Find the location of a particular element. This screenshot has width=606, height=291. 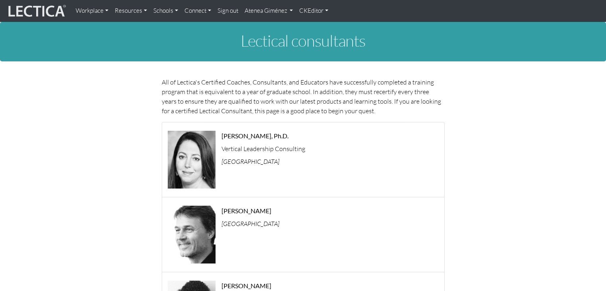

a: Resources is located at coordinates (131, 11).